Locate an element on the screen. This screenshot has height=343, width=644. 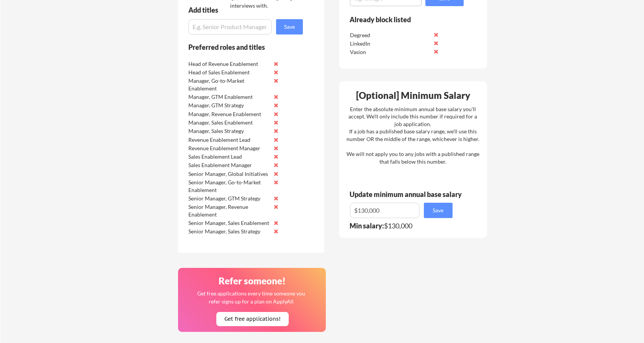
div: Update minimum annual base salary is located at coordinates (407, 194).